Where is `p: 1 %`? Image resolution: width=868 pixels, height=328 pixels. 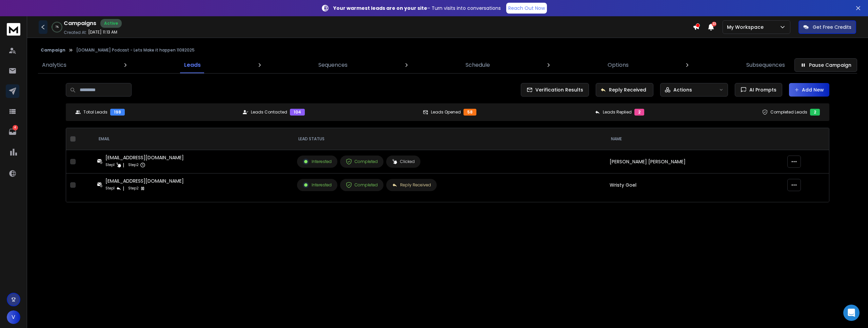 p: 1 % is located at coordinates (57, 27).